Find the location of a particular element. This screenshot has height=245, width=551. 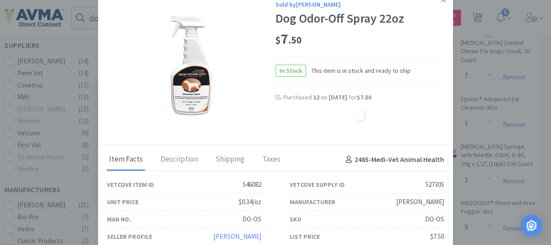

div: Purchased on for is located at coordinates (364, 97).